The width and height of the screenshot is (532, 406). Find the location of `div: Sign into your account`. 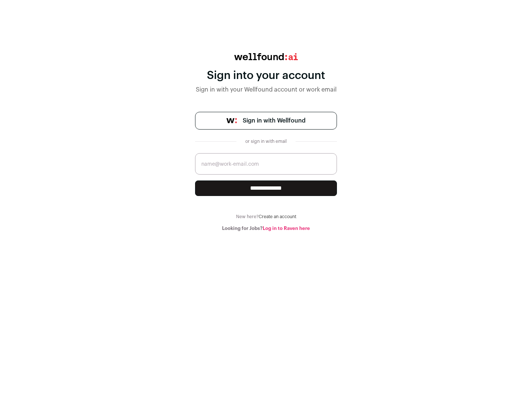

div: Sign into your account is located at coordinates (266, 76).